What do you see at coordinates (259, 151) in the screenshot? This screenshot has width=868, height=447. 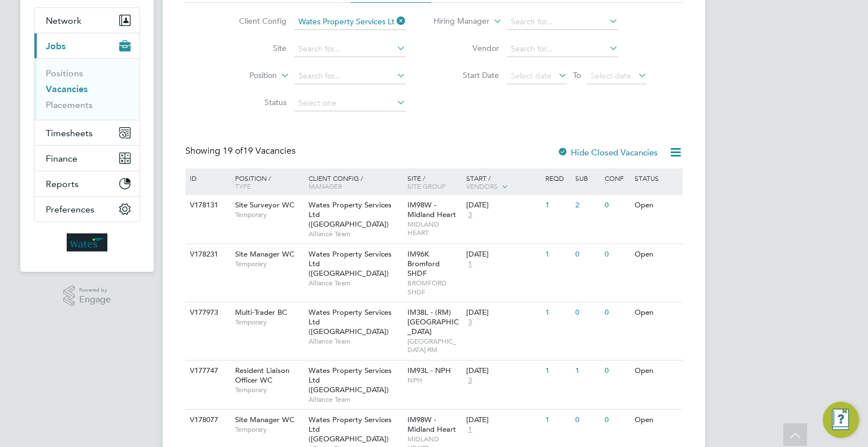 I see `span: 19 Vacancies` at bounding box center [259, 151].